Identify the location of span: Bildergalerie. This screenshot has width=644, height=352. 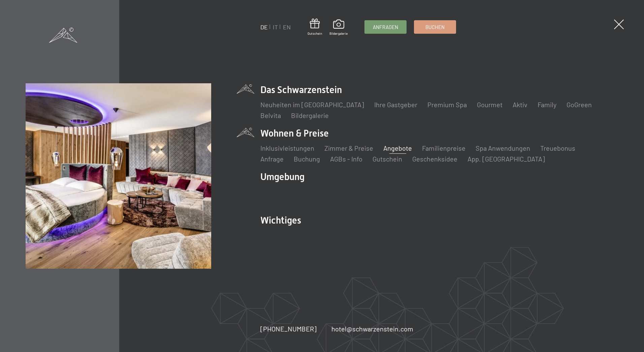
(338, 33).